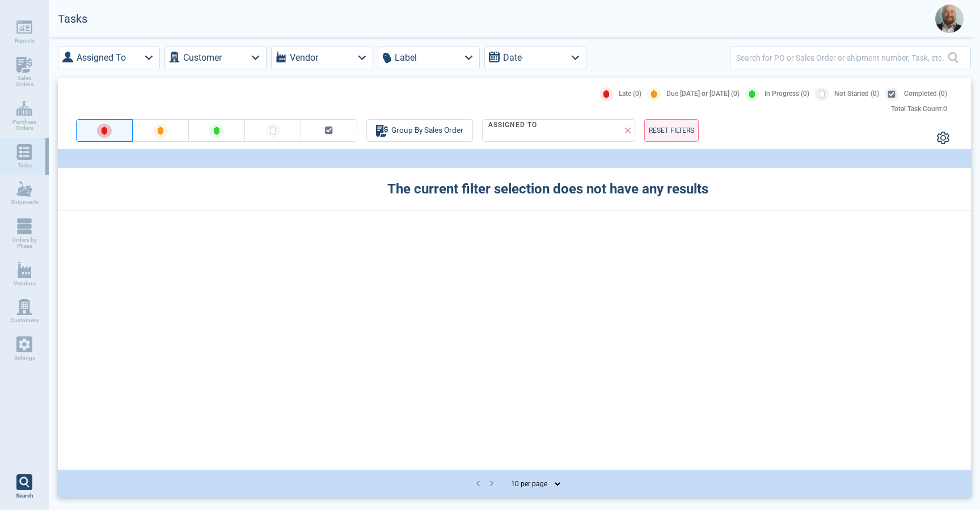  What do you see at coordinates (101, 58) in the screenshot?
I see `label: Assigned To` at bounding box center [101, 58].